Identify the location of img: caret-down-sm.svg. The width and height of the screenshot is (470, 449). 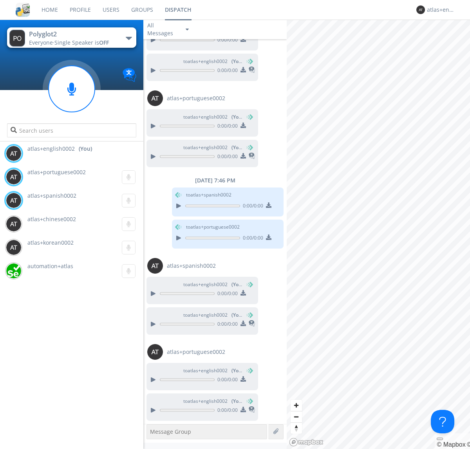
(187, 29).